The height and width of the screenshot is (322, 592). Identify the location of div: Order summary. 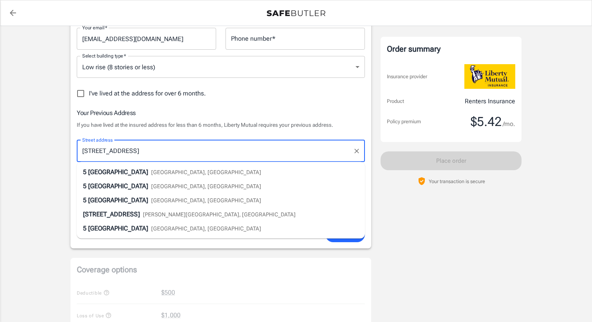
(451, 49).